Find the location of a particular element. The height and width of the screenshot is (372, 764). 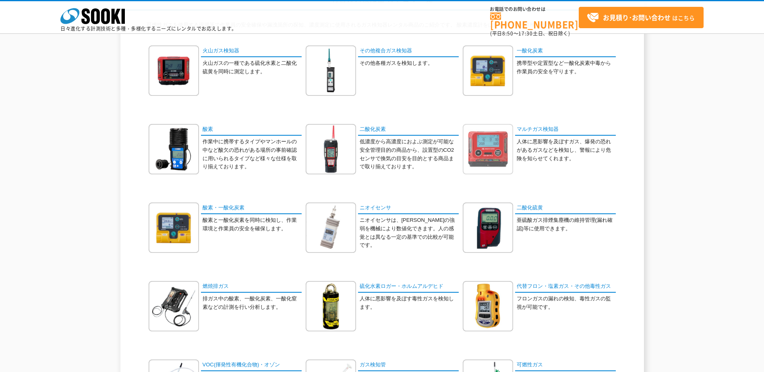

img: 燃焼排ガス is located at coordinates (174, 306).